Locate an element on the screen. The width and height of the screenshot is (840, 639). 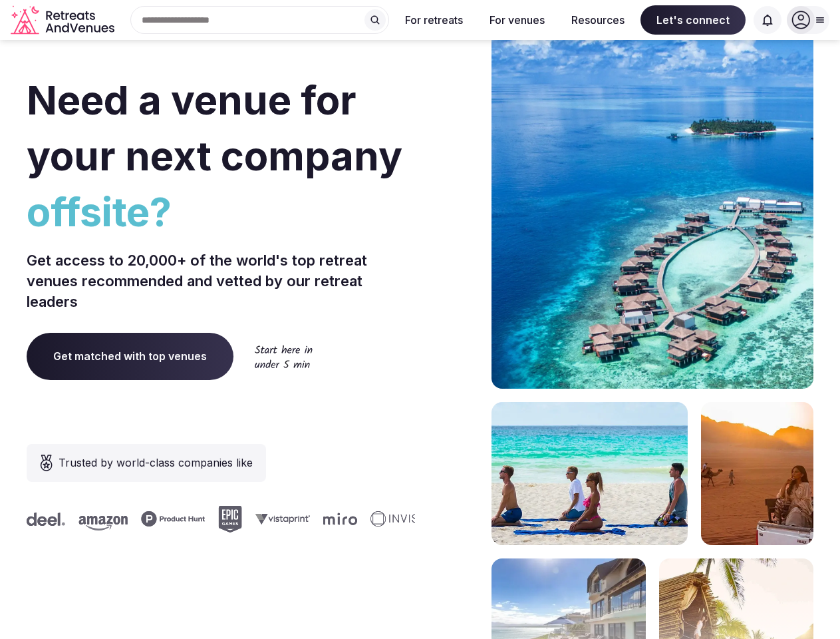
svg: Epic Games company logo is located at coordinates (223, 519).